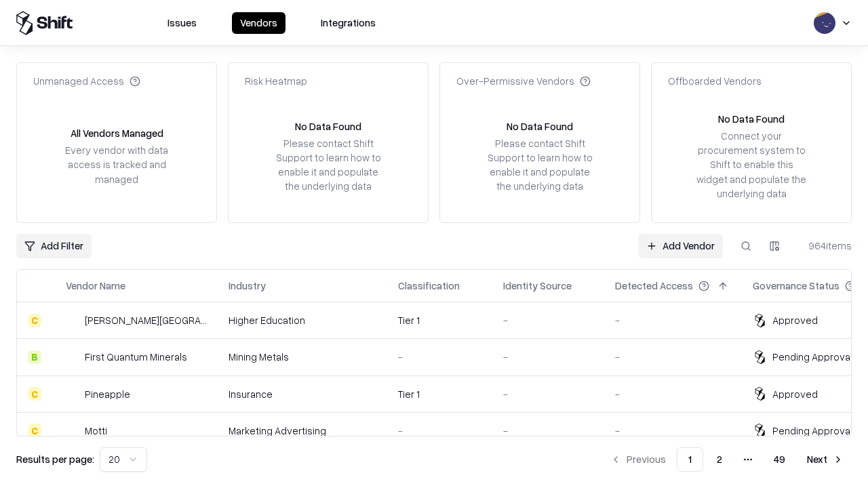 Image resolution: width=868 pixels, height=488 pixels. What do you see at coordinates (524, 81) in the screenshot?
I see `div: Over-Permissive Vendors` at bounding box center [524, 81].